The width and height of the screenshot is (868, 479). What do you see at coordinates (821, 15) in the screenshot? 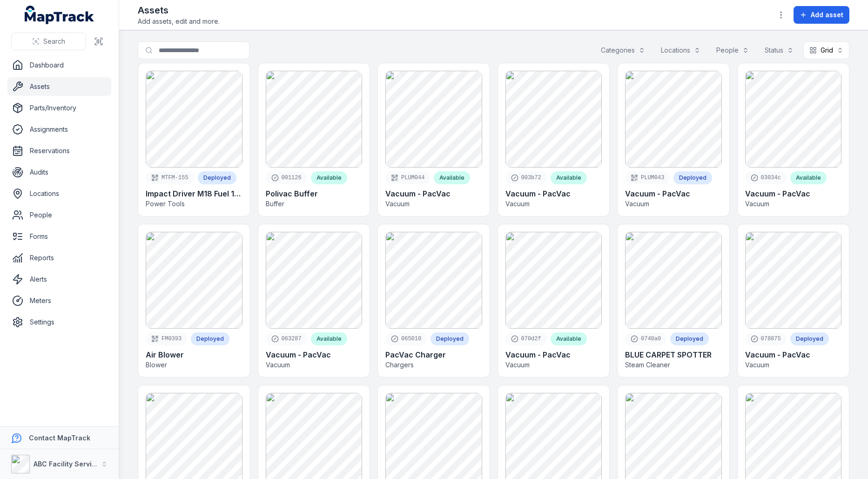
I see `button: Add asset` at bounding box center [821, 15].